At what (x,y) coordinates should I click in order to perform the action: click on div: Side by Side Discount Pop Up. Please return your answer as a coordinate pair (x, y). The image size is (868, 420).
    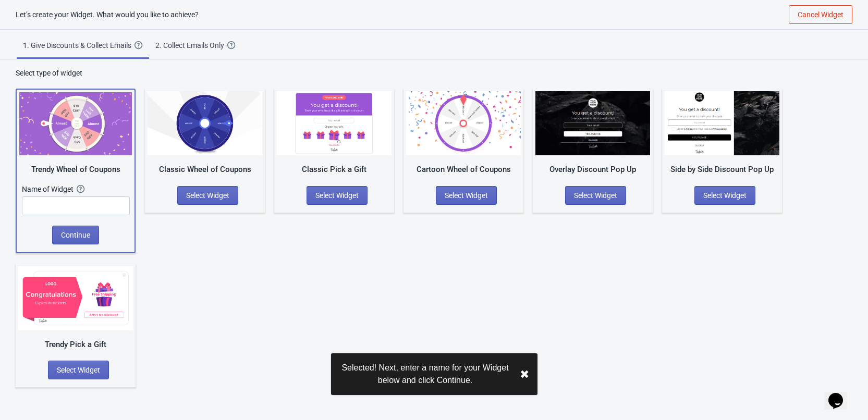
    Looking at the image, I should click on (722, 169).